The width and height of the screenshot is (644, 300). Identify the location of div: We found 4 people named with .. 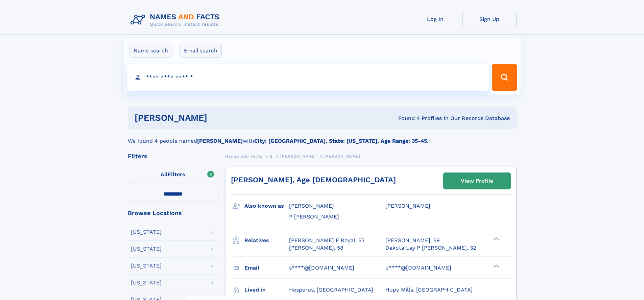
(322, 137).